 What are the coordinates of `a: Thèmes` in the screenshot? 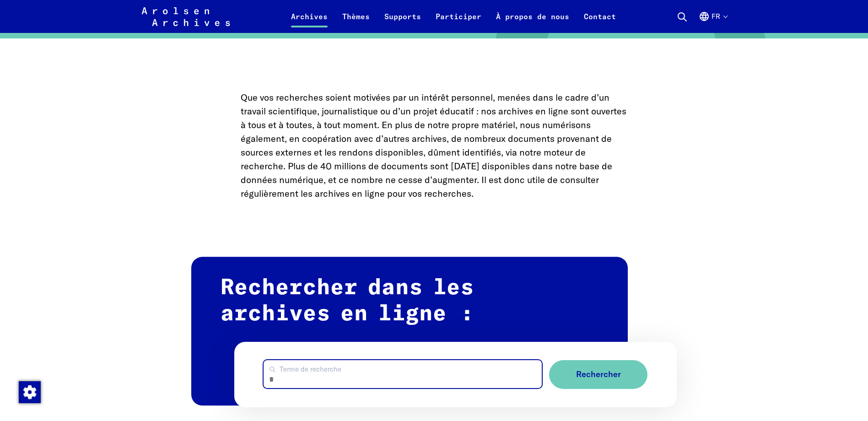 It's located at (356, 22).